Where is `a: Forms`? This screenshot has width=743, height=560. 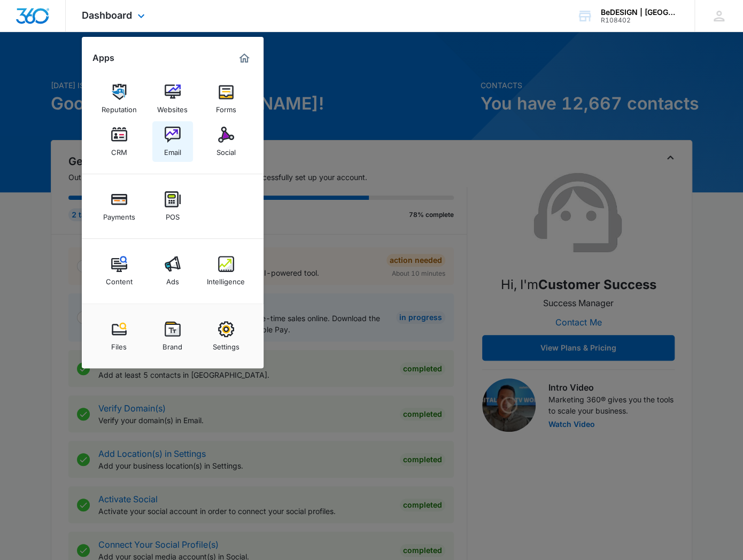 a: Forms is located at coordinates (226, 99).